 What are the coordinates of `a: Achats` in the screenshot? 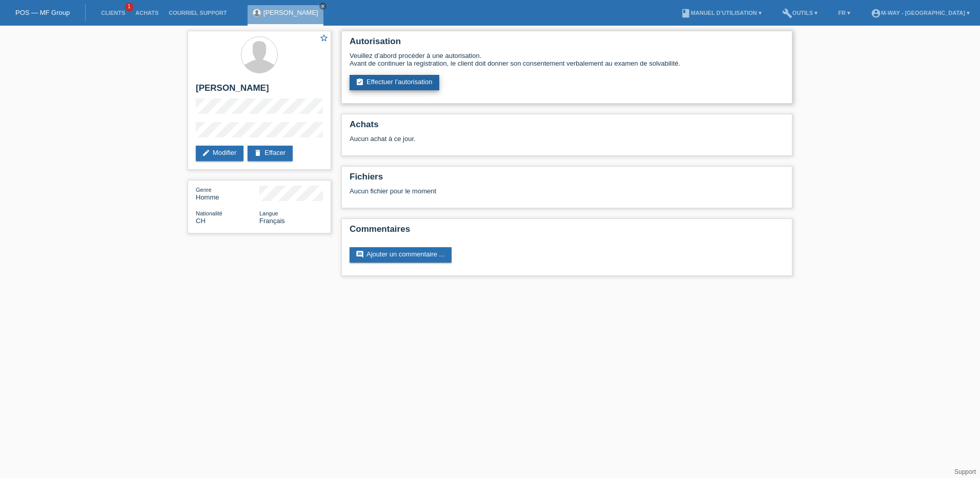 It's located at (147, 13).